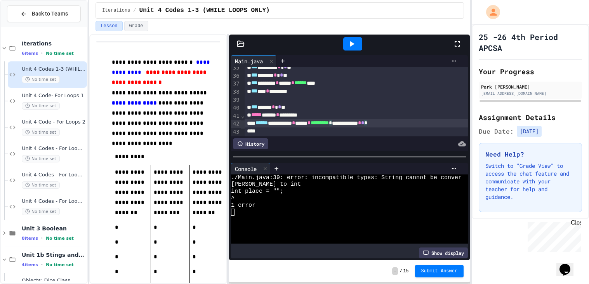 This screenshot has height=284, width=589. I want to click on button: Lesson, so click(109, 26).